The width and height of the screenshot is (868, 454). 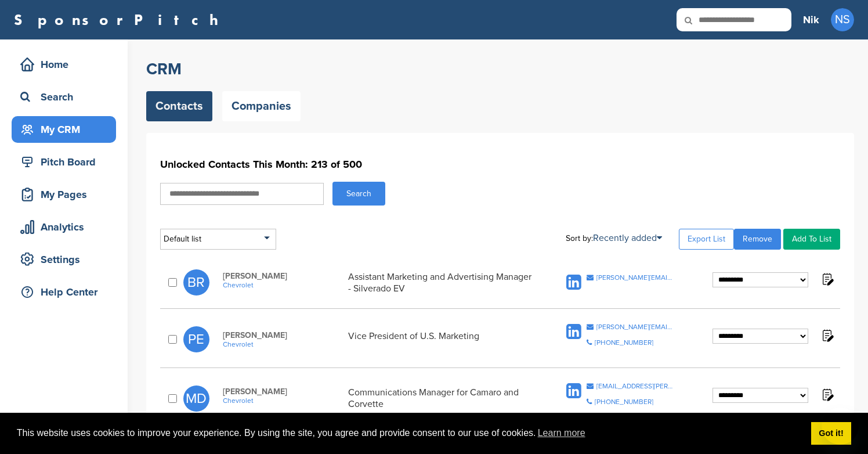 I want to click on a: Home, so click(x=64, y=64).